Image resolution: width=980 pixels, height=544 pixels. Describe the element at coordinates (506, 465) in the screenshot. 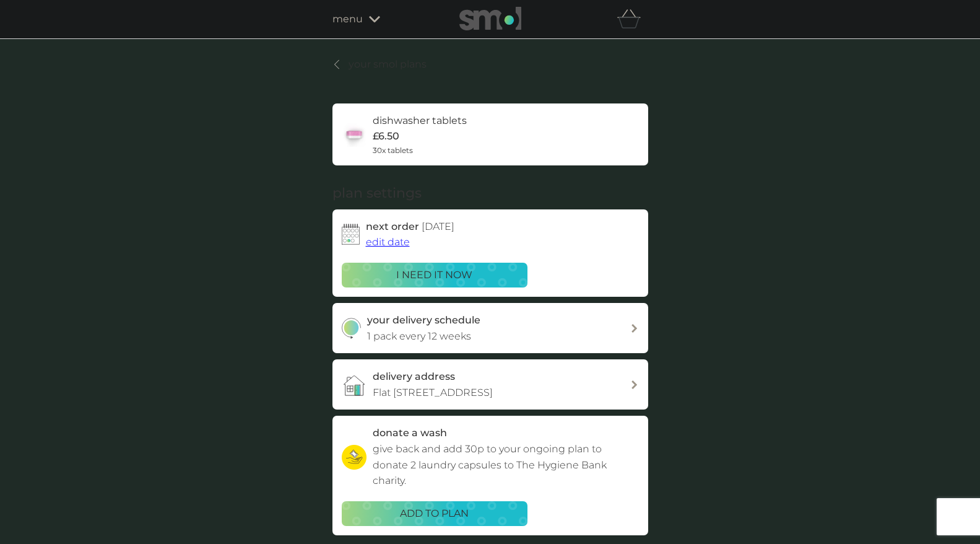

I see `p: give back and add 30p to your ongoing plan to donate 2 laundry capsules to The Hygiene Bank charity.` at that location.